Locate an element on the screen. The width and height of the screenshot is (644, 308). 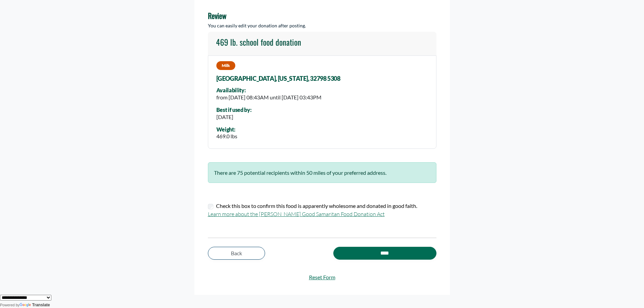
a: Back is located at coordinates (236, 253).